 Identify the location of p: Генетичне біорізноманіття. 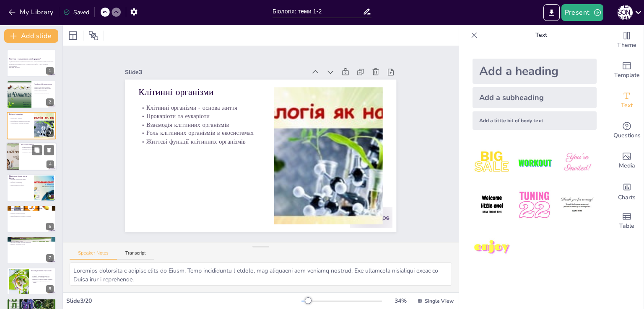
(31, 304).